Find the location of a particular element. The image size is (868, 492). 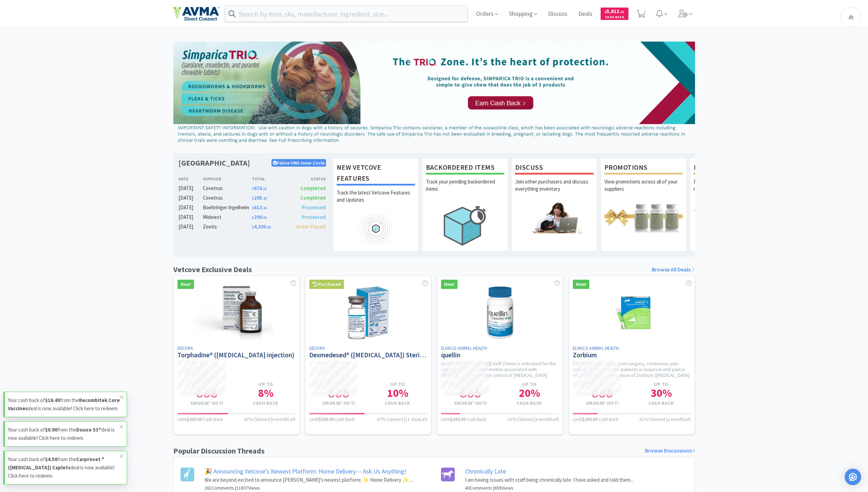

a: PromotionsView promotions across all of your suppliers is located at coordinates (644, 205).